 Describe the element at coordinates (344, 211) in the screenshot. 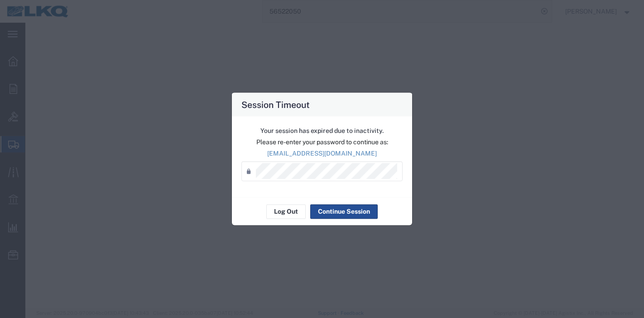

I see `button: Continue Session` at that location.